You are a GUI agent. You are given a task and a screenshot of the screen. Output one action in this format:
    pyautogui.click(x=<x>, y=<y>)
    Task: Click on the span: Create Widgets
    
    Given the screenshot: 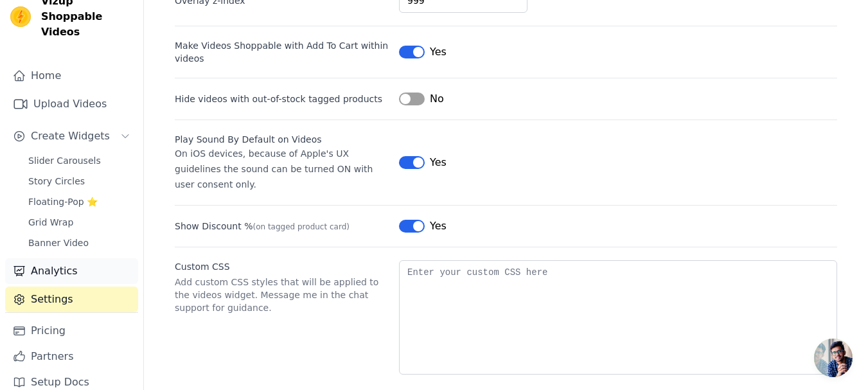 What is the action you would take?
    pyautogui.click(x=70, y=136)
    